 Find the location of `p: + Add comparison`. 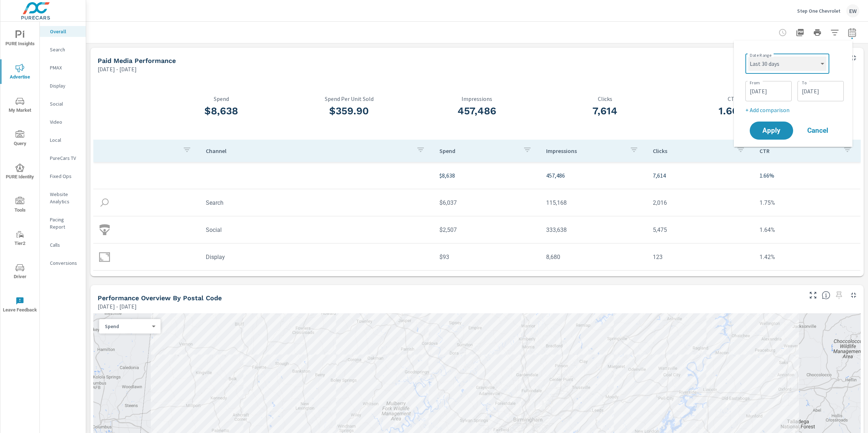

p: + Add comparison is located at coordinates (795, 110).